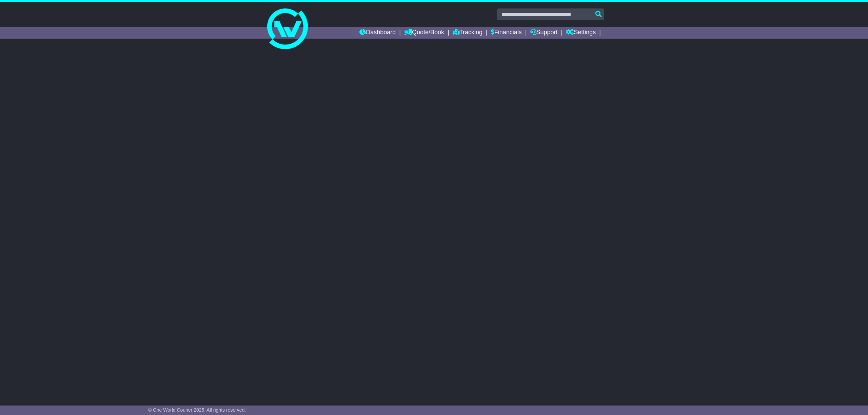 This screenshot has width=868, height=415. What do you see at coordinates (377, 33) in the screenshot?
I see `a: Dashboard` at bounding box center [377, 33].